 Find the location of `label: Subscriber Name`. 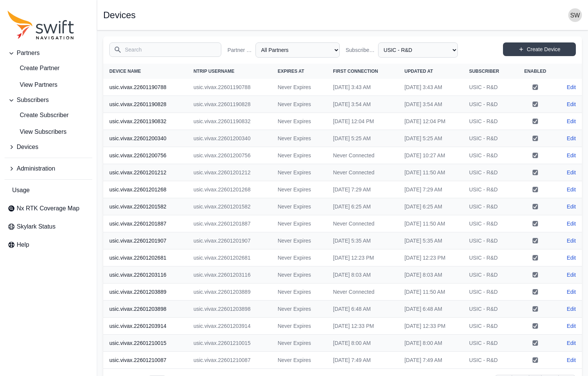

label: Subscriber Name is located at coordinates (360, 50).